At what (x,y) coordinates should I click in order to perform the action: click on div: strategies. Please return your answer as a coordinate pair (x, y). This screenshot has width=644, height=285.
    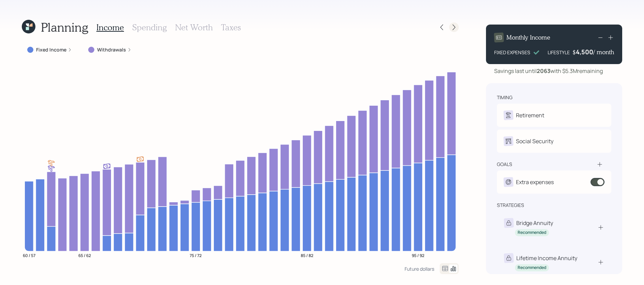
    Looking at the image, I should click on (511, 205).